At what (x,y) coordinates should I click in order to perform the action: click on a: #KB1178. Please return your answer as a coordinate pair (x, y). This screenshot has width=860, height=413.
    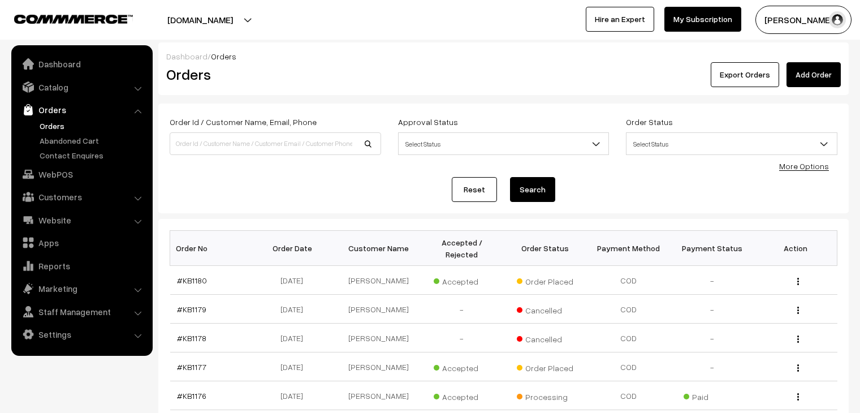
    Looking at the image, I should click on (192, 338).